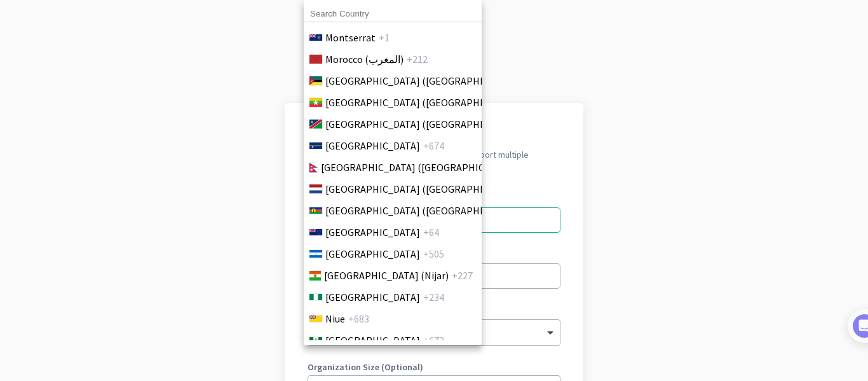 This screenshot has width=868, height=381. Describe the element at coordinates (417, 59) in the screenshot. I see `span: +212` at that location.